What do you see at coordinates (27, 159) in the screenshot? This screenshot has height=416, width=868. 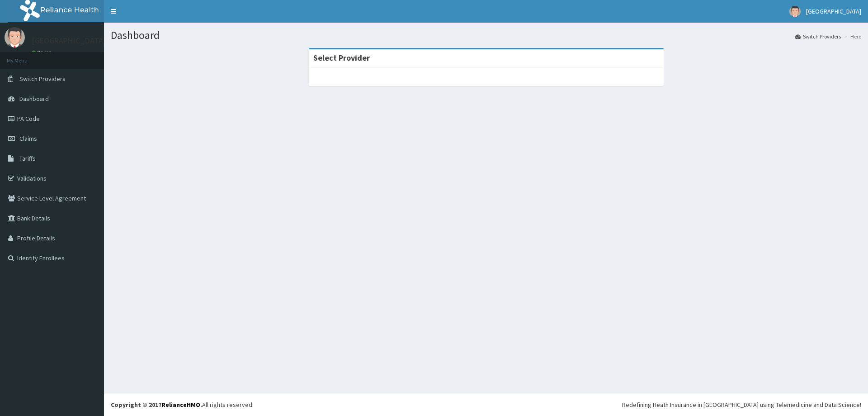 I see `span: Tariffs` at bounding box center [27, 159].